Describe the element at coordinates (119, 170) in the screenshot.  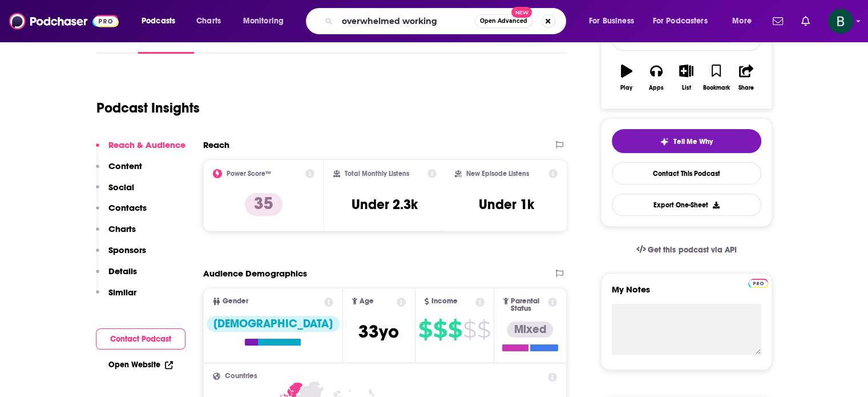
I see `button: Content` at that location.